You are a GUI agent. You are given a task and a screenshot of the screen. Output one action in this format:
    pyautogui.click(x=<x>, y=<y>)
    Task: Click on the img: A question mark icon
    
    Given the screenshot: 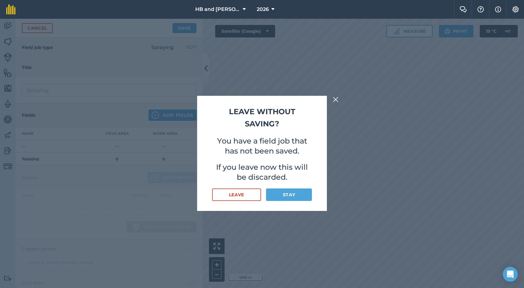 What is the action you would take?
    pyautogui.click(x=481, y=9)
    